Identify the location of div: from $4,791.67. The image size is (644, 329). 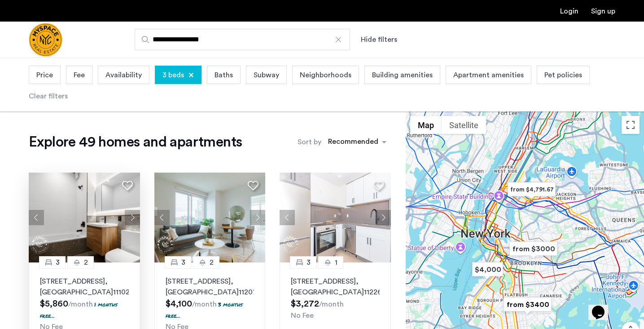
(531, 189).